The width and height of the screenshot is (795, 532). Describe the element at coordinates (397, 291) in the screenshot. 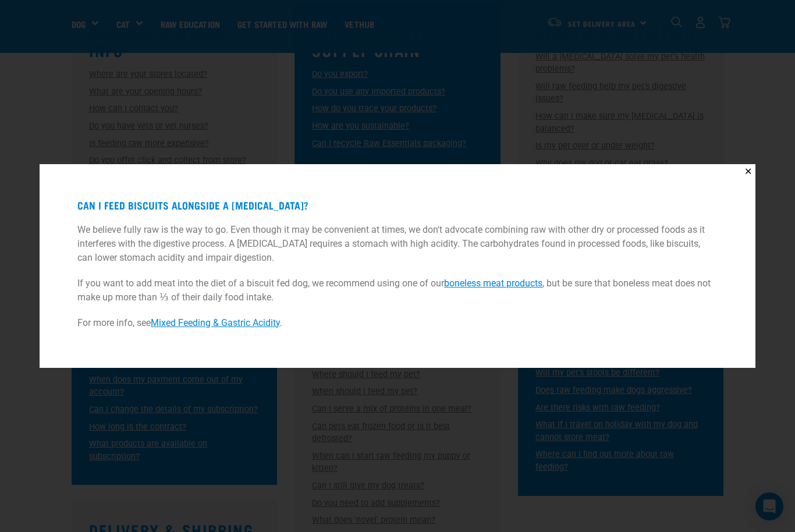

I see `p: If you want to add meat into the diet of a biscuit fed dog, we recommend using one of our , but b...` at that location.